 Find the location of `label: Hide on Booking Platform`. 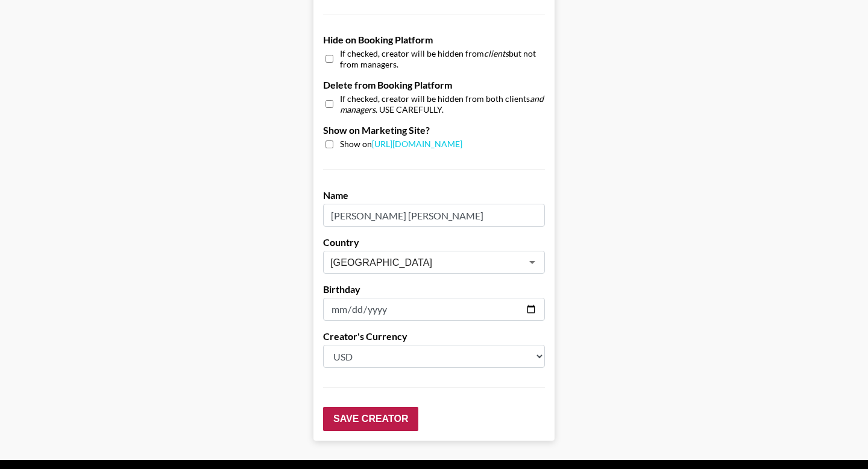

label: Hide on Booking Platform is located at coordinates (434, 40).